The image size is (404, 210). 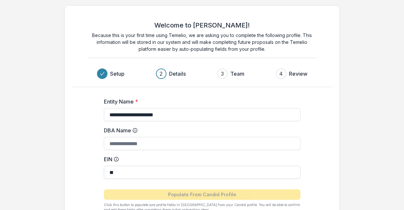 I want to click on p: Because this is your first time using Temelio, we are asking you to complete the following profil..., so click(x=202, y=42).